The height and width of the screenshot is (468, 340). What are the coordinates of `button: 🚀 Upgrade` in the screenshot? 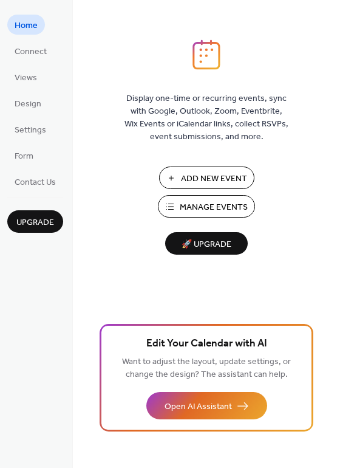 It's located at (207, 243).